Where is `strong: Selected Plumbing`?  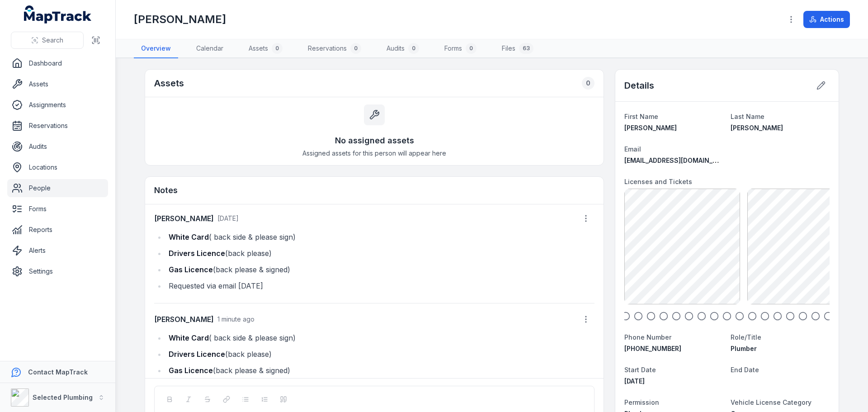 strong: Selected Plumbing is located at coordinates (63, 397).